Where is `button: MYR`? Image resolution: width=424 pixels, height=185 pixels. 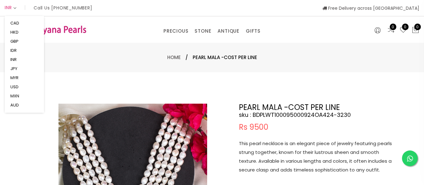
button: MYR is located at coordinates (14, 78).